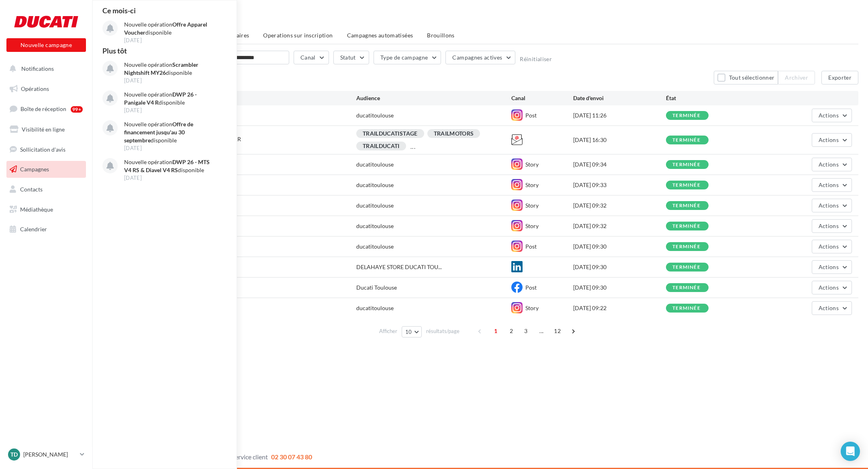  Describe the element at coordinates (47, 130) in the screenshot. I see `a: Visibilité en ligne` at that location.